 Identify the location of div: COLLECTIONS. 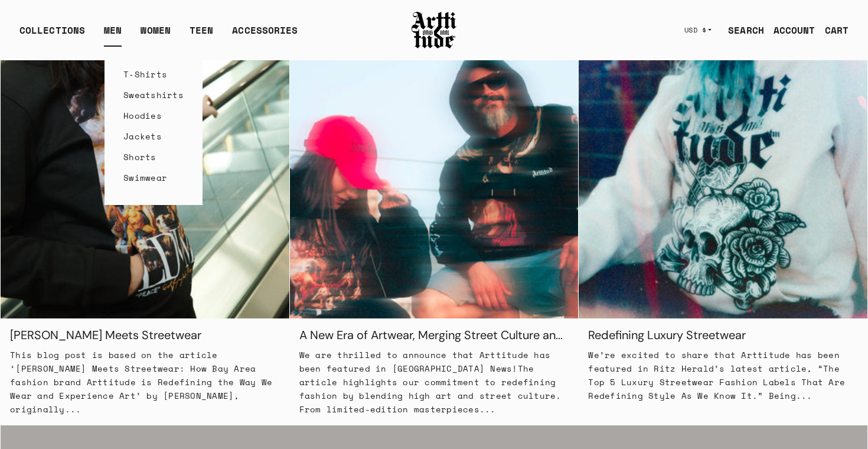
(52, 35).